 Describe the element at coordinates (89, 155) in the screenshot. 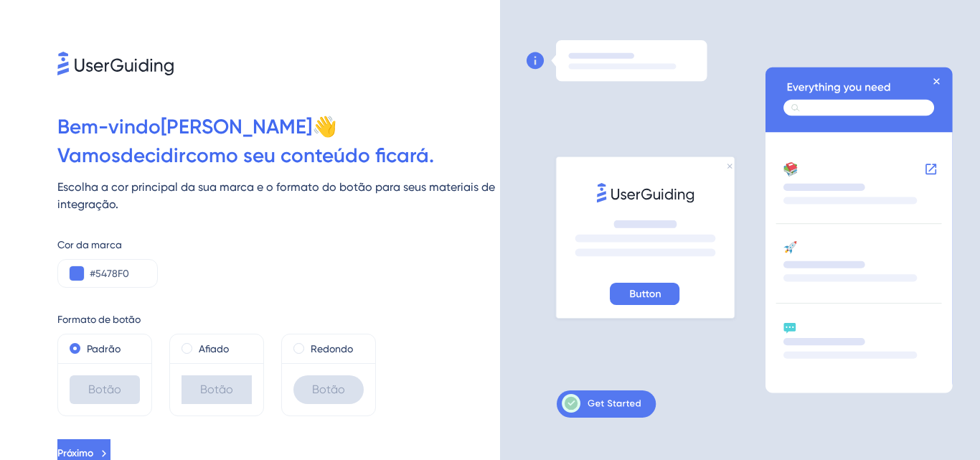

I see `font: Vamos` at that location.